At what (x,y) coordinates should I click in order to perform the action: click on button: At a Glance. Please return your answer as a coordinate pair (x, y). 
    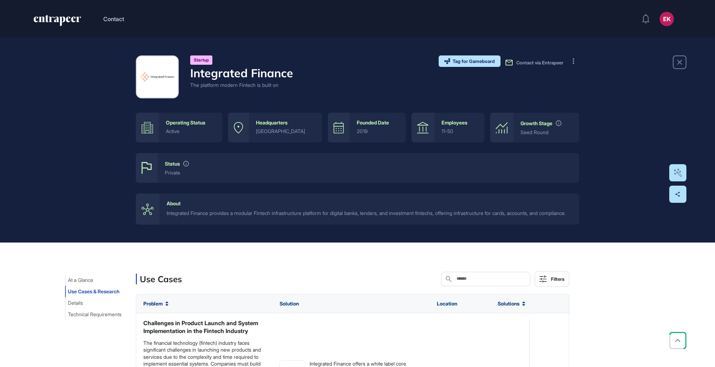
    Looking at the image, I should click on (80, 280).